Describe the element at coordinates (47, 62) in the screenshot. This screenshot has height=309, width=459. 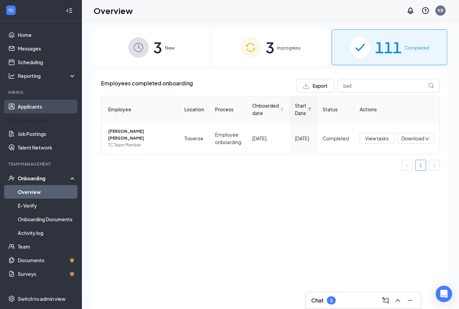
I see `a: Scheduling` at that location.